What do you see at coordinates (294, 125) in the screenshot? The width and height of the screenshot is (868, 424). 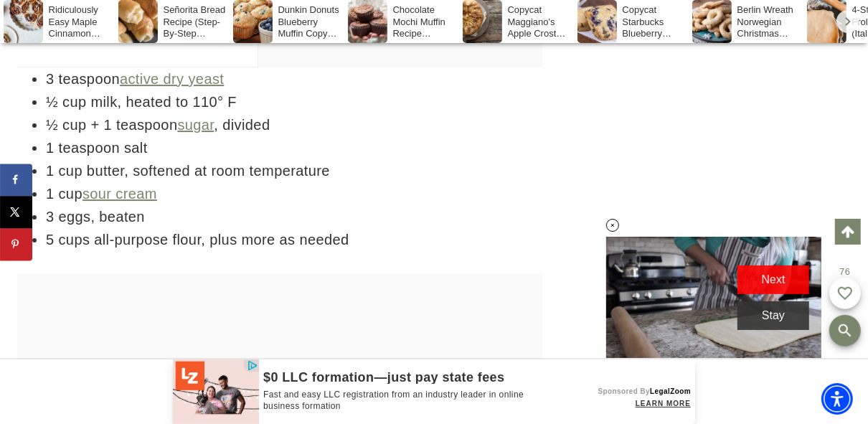 I see `li: ½ cup + 1 teaspoon , divided` at bounding box center [294, 125].